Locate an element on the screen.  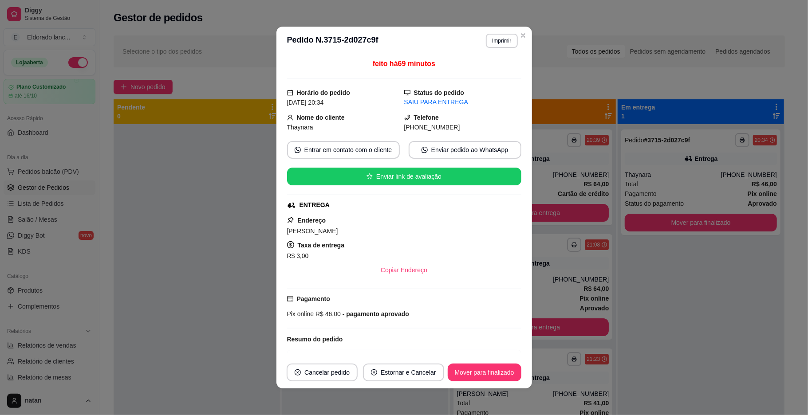
div: SAIU PARA ENTREGA is located at coordinates (463, 102).